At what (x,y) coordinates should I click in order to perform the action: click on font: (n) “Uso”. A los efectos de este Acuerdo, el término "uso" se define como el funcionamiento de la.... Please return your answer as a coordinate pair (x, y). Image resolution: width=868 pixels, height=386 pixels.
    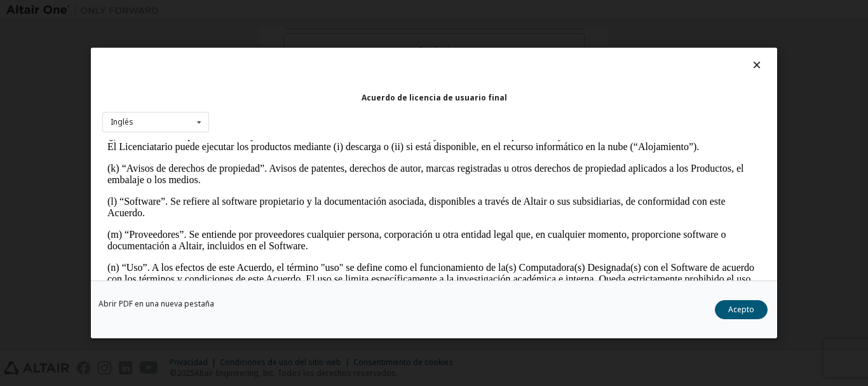
    Looking at the image, I should click on (328, 145).